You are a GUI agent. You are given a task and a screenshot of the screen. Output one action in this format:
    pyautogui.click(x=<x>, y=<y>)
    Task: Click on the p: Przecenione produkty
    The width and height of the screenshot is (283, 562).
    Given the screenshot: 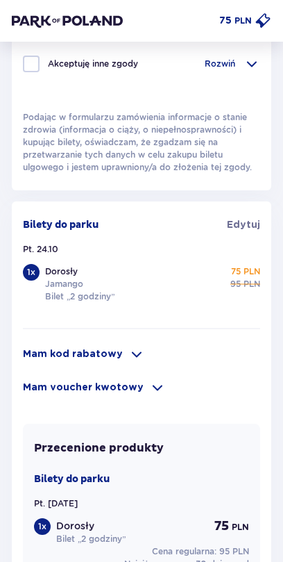 What is the action you would take?
    pyautogui.click(x=99, y=448)
    